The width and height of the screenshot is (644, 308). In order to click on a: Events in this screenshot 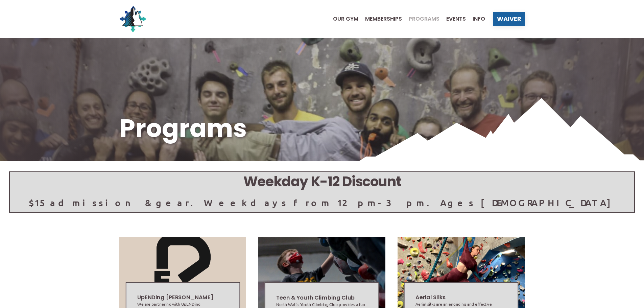, I will do `click(453, 19)`.